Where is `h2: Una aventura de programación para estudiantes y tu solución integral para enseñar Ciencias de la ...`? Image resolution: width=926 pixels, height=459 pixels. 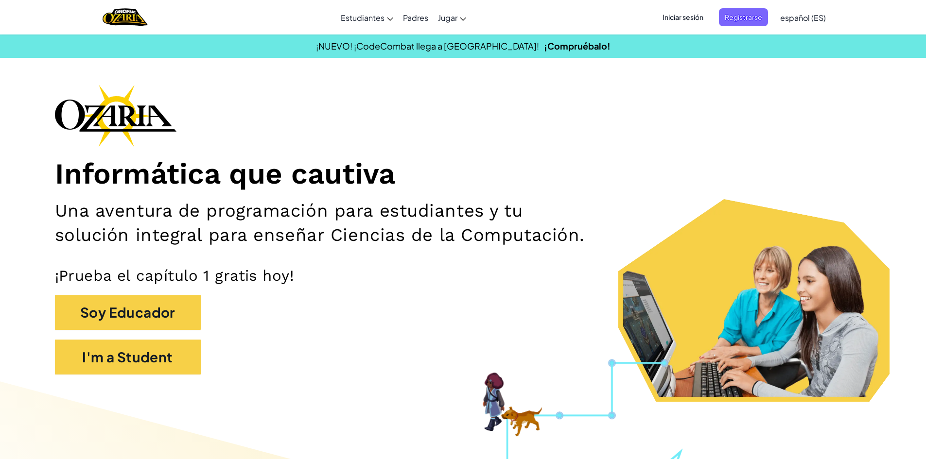 h2: Una aventura de programación para estudiantes y tu solución integral para enseñar Ciencias de la ... is located at coordinates (328, 223).